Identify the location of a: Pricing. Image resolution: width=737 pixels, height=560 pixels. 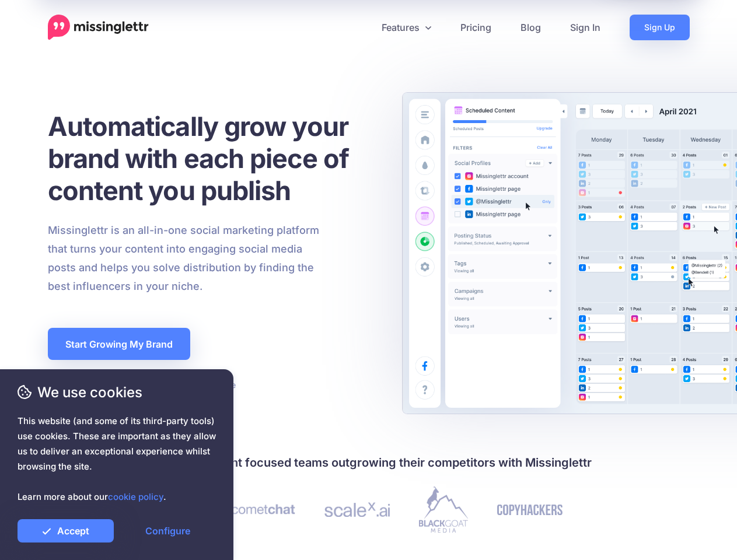
(476, 28).